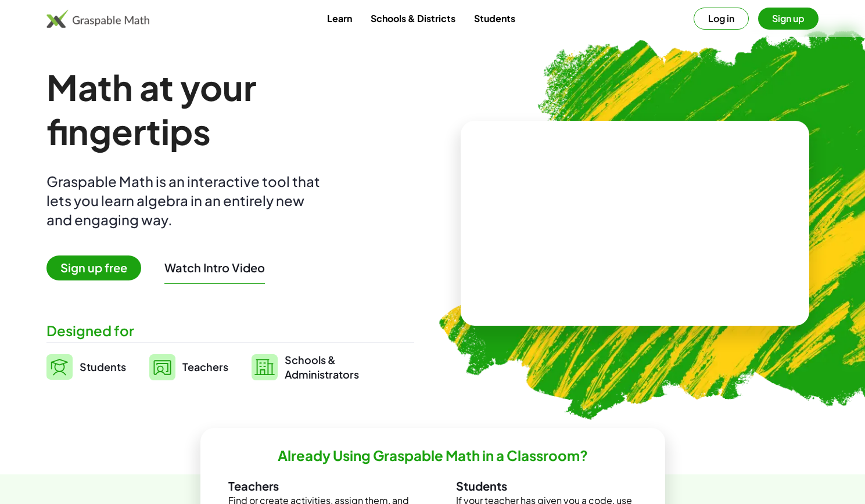 The image size is (865, 504). I want to click on a: Schools &Administrators, so click(305, 367).